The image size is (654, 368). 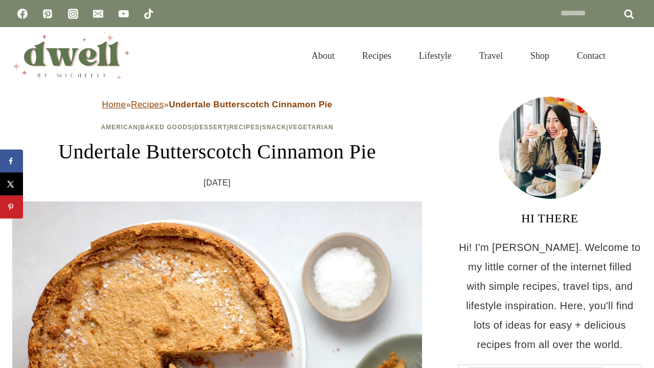 What do you see at coordinates (120, 127) in the screenshot?
I see `a: American` at bounding box center [120, 127].